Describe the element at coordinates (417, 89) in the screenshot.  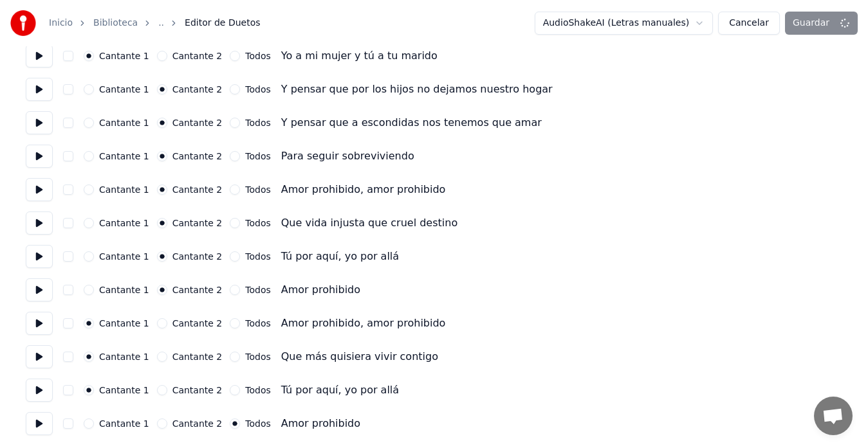
I see `div: Y pensar que por los hijos no dejamos nuestro hogar` at that location.